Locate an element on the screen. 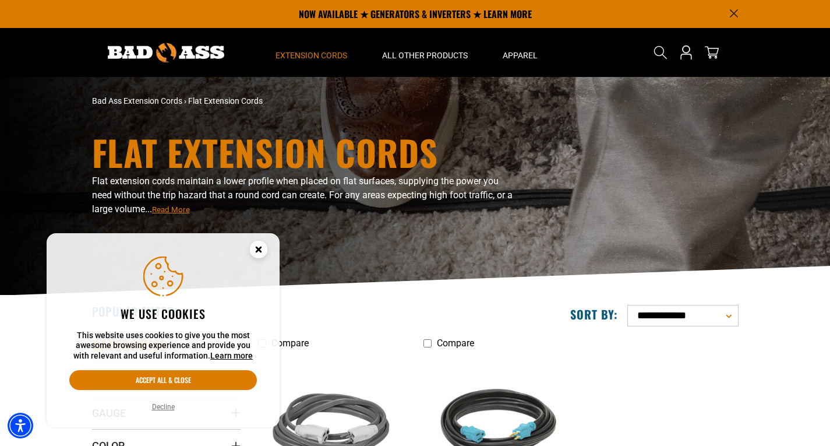 This screenshot has height=446, width=830. button: Accept all & close is located at coordinates (163, 380).